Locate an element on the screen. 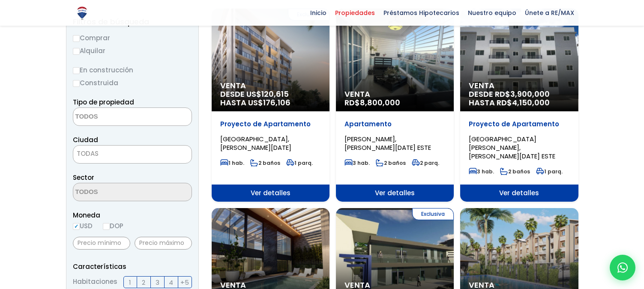 This screenshot has height=289, width=644. span: 176,106 is located at coordinates (277, 103).